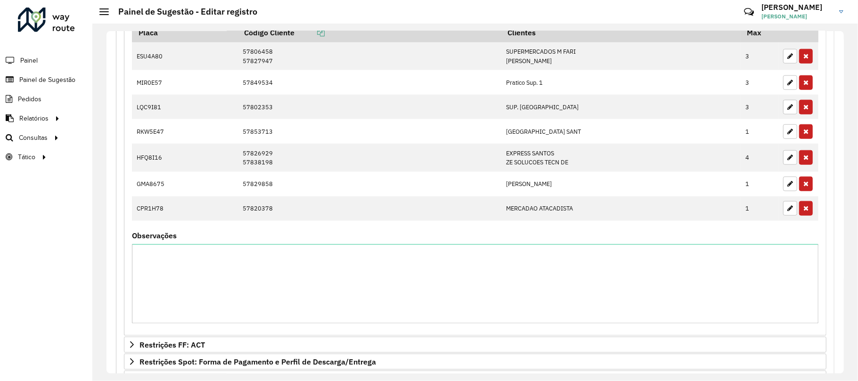 This screenshot has width=858, height=381. I want to click on span: Painel, so click(29, 60).